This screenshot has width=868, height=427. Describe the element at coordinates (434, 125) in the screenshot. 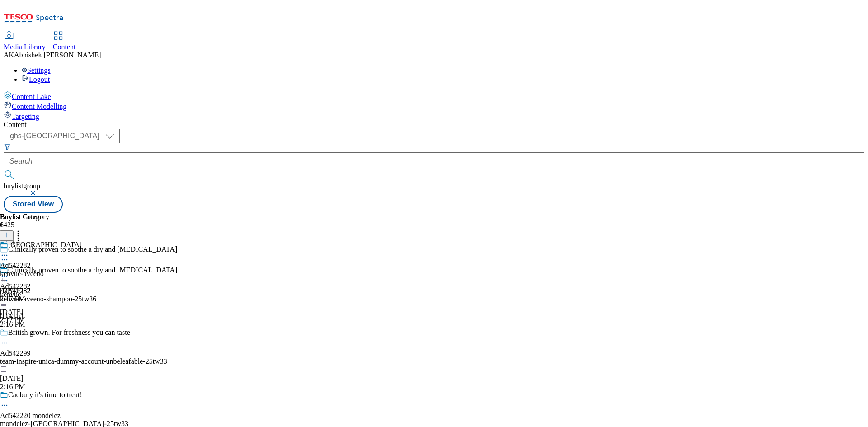

I see `div: Content` at that location.